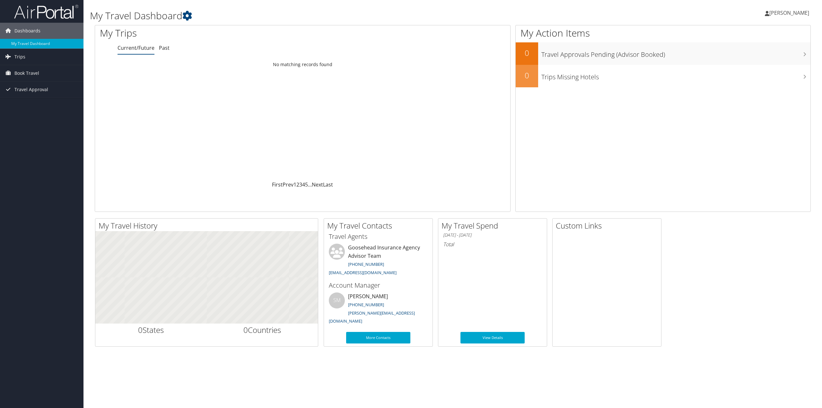 The image size is (822, 408). Describe the element at coordinates (288, 185) in the screenshot. I see `a: Prev` at that location.